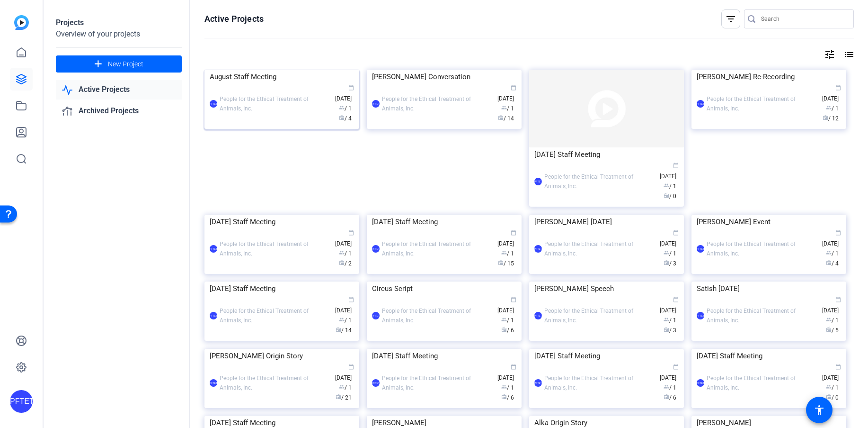 Image resolution: width=868 pixels, height=428 pixels. Describe the element at coordinates (234, 19) in the screenshot. I see `h1: Active Projects` at that location.